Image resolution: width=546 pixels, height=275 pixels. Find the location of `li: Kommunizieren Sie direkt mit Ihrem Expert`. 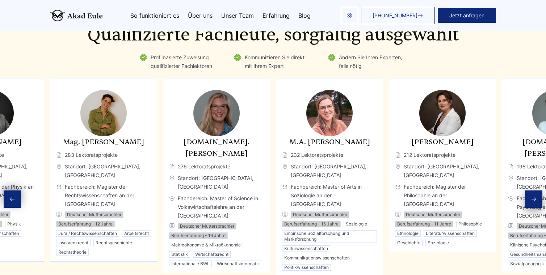

li: Kommunizieren Sie direkt mit Ihrem Expert is located at coordinates (273, 62).